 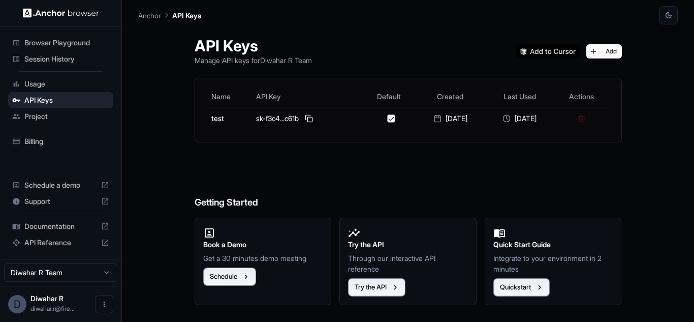 I want to click on th: Last Used, so click(x=520, y=97).